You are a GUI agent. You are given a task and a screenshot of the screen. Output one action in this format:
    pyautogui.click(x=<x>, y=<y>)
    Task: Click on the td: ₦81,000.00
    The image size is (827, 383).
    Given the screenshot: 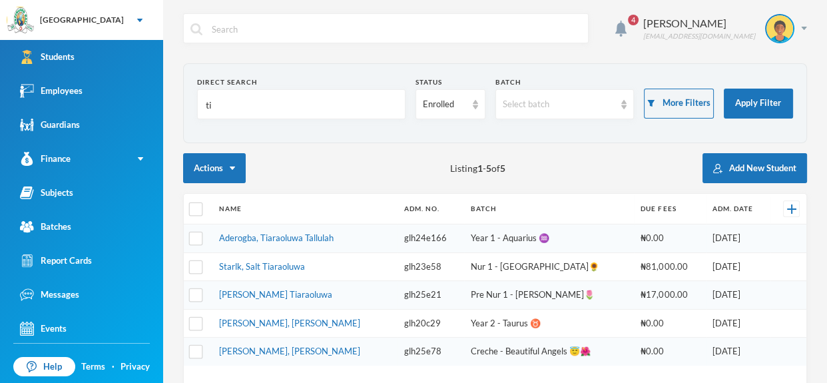 What is the action you would take?
    pyautogui.click(x=670, y=266)
    